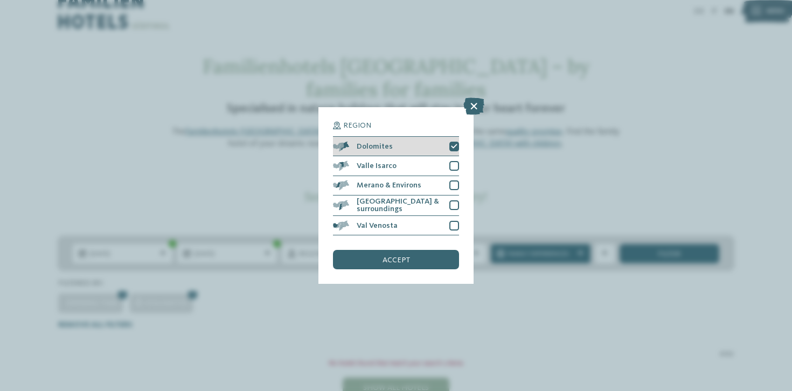 The height and width of the screenshot is (391, 792). Describe the element at coordinates (396, 260) in the screenshot. I see `span: accept` at that location.